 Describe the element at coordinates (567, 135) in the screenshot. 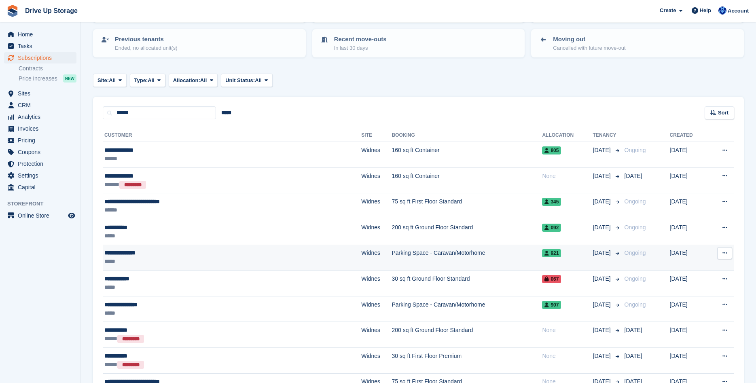

I see `th: Allocation` at that location.